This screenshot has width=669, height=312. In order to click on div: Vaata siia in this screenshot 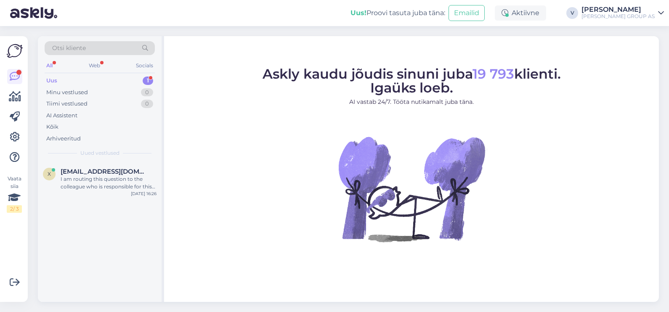, I will do `click(14, 194)`.